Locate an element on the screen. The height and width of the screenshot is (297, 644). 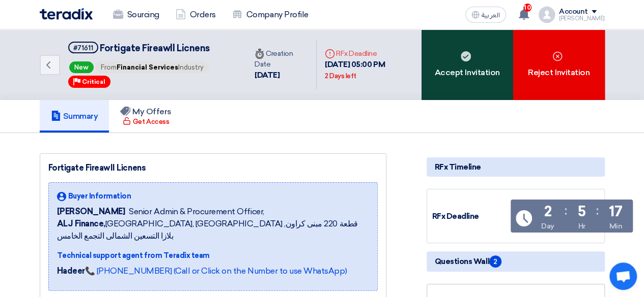
div: 5 is located at coordinates (582, 212).